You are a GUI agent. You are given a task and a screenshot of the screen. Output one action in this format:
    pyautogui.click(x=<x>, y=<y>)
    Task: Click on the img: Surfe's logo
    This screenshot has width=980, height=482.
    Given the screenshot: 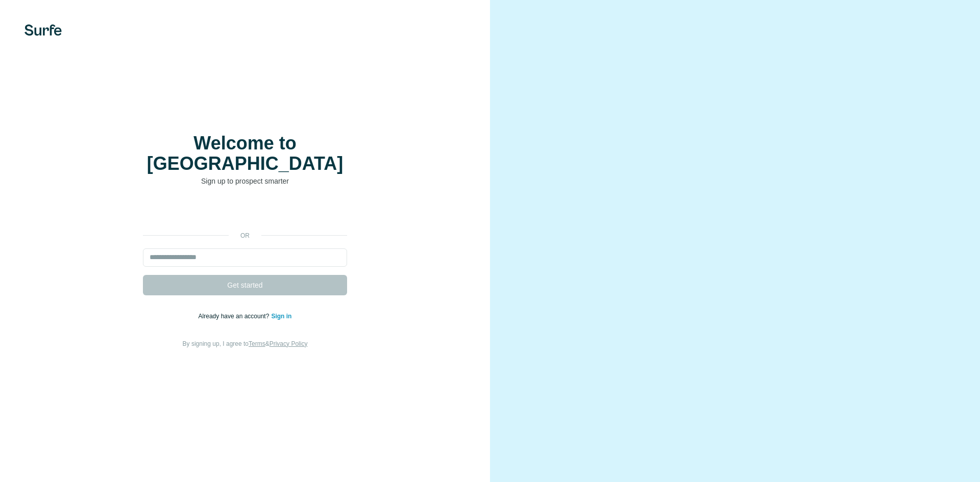 What is the action you would take?
    pyautogui.click(x=43, y=30)
    